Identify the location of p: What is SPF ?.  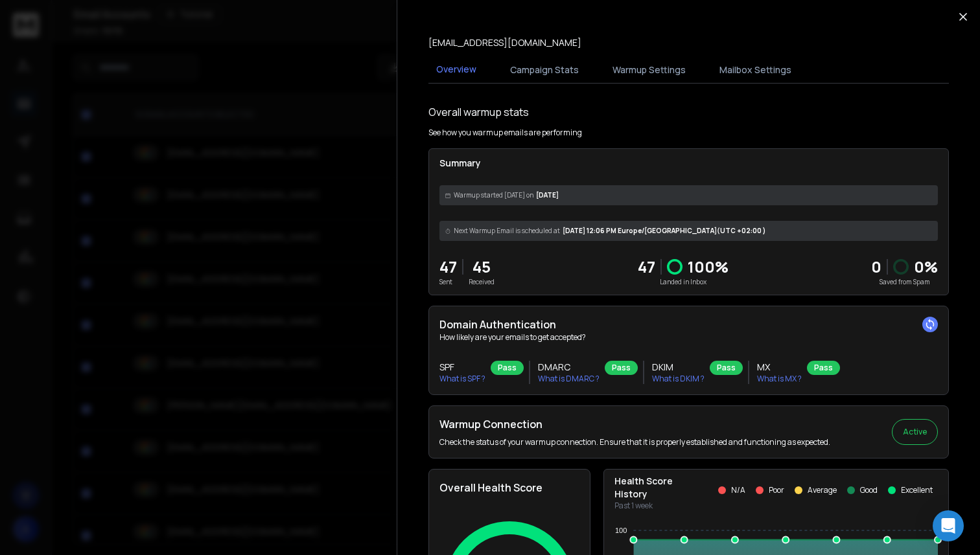
(462, 379).